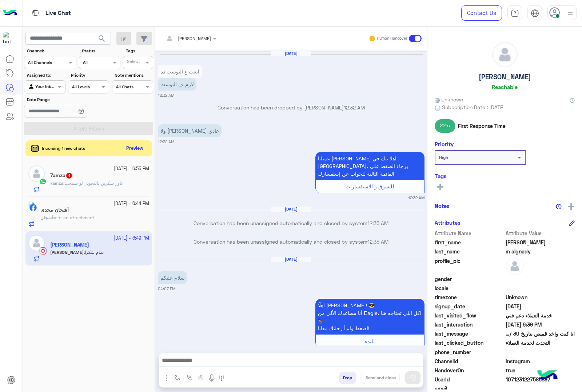 Image resolution: width=582 pixels, height=392 pixels. What do you see at coordinates (547, 375) in the screenshot?
I see `img: hulul-logo.png` at bounding box center [547, 375].